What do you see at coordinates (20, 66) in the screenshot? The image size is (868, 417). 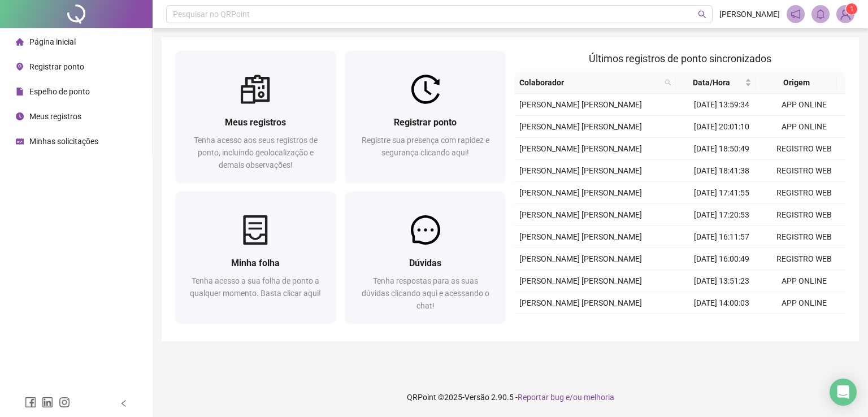 I see `span: environment` at bounding box center [20, 66].